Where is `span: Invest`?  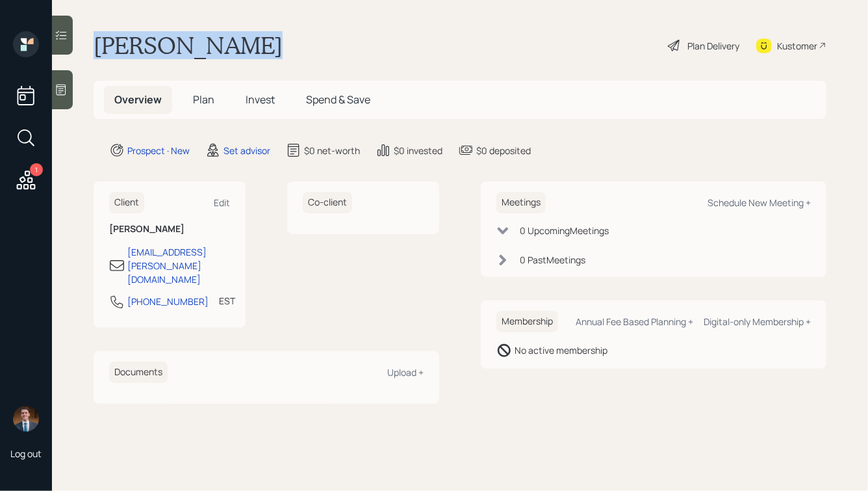 span: Invest is located at coordinates (260, 99).